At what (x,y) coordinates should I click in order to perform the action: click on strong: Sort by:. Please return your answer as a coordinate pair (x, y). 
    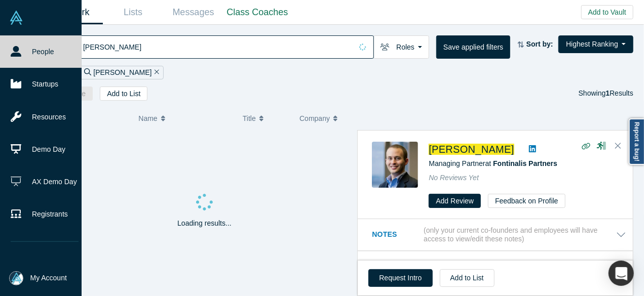
    Looking at the image, I should click on (539, 44).